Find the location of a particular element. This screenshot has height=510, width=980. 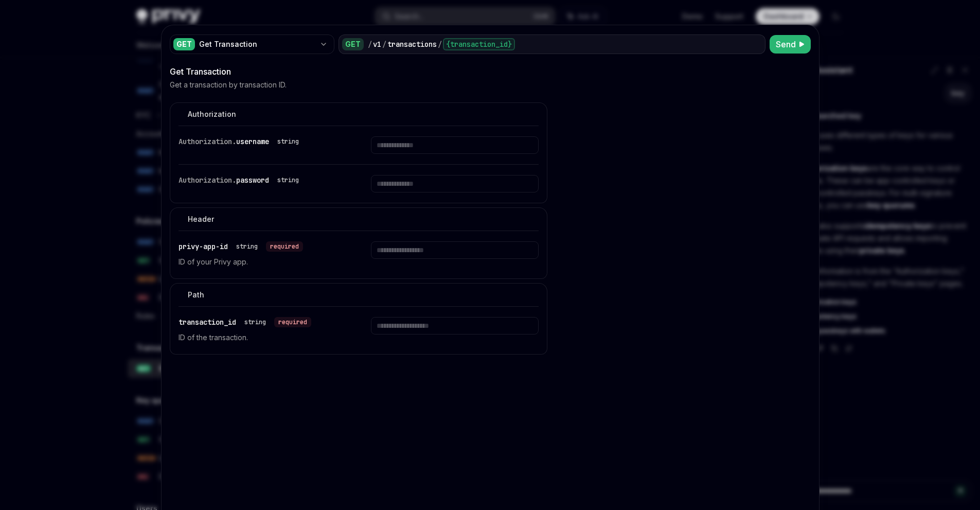

div: transactions is located at coordinates (412, 44).